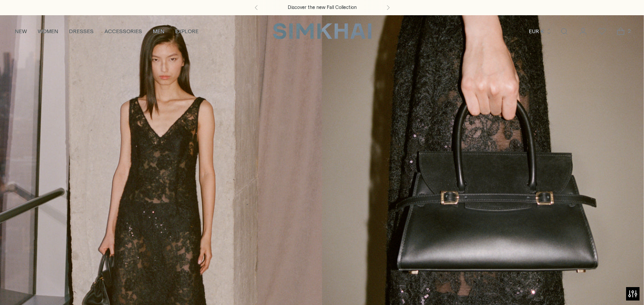  What do you see at coordinates (123, 32) in the screenshot?
I see `a: ACCESSORIES` at bounding box center [123, 32].